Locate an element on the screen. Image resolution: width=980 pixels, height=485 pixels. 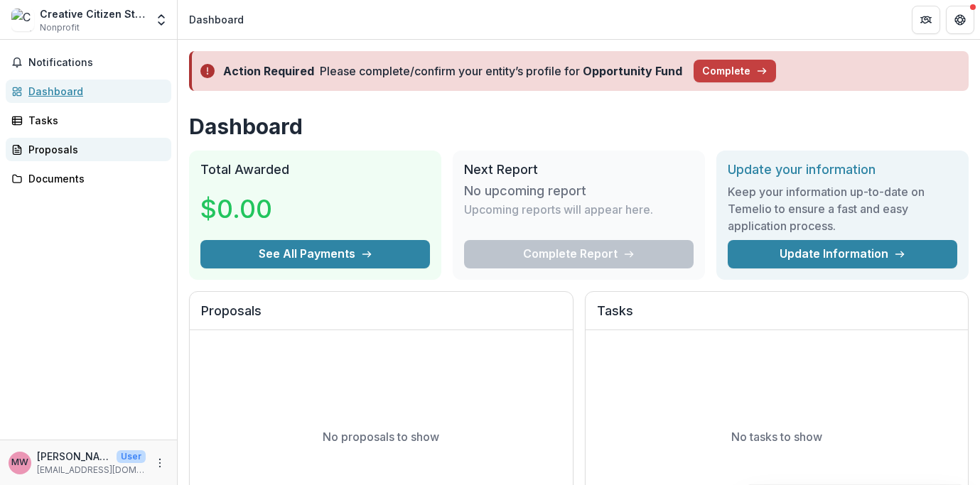
h3: $0.00 is located at coordinates (254, 209).